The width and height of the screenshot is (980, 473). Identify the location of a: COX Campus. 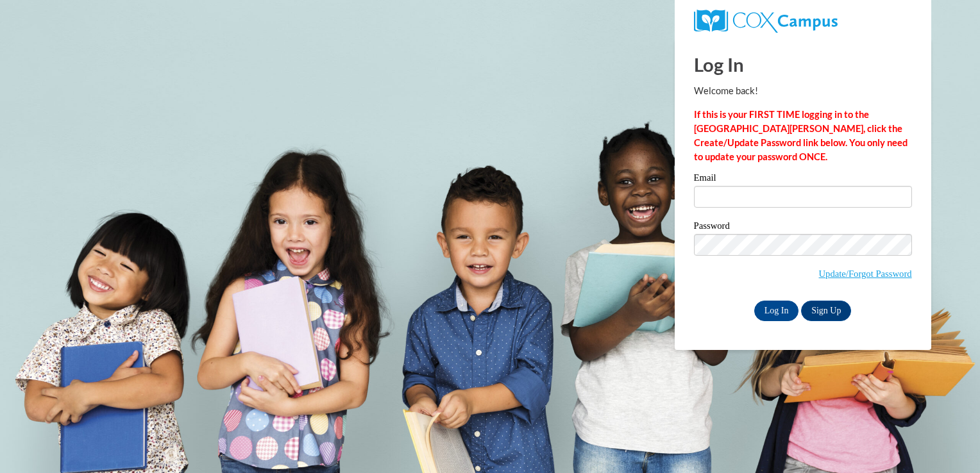
(803, 21).